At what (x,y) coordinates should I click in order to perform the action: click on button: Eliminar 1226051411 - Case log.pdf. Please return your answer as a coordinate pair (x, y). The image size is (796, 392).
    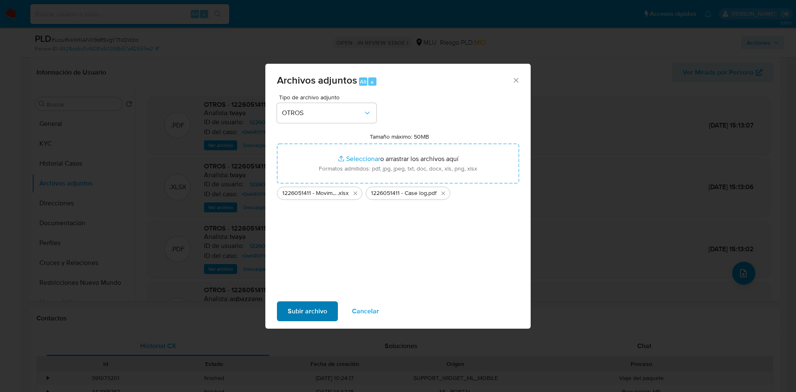
    Looking at the image, I should click on (443, 194).